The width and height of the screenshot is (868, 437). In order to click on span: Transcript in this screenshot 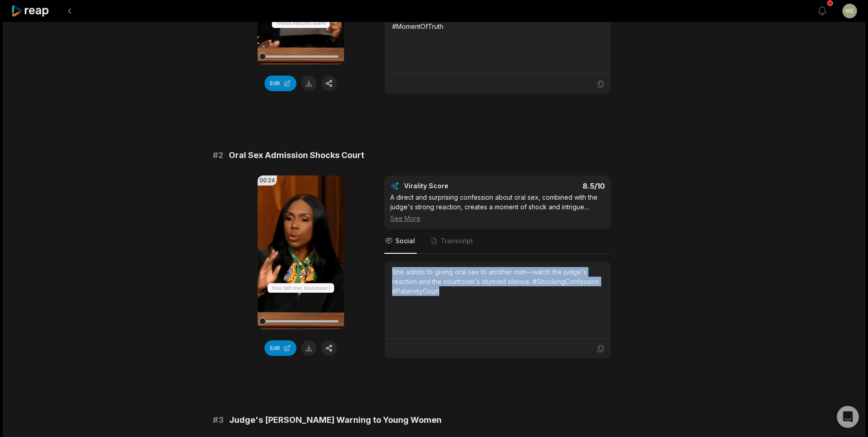, I will do `click(457, 241)`.